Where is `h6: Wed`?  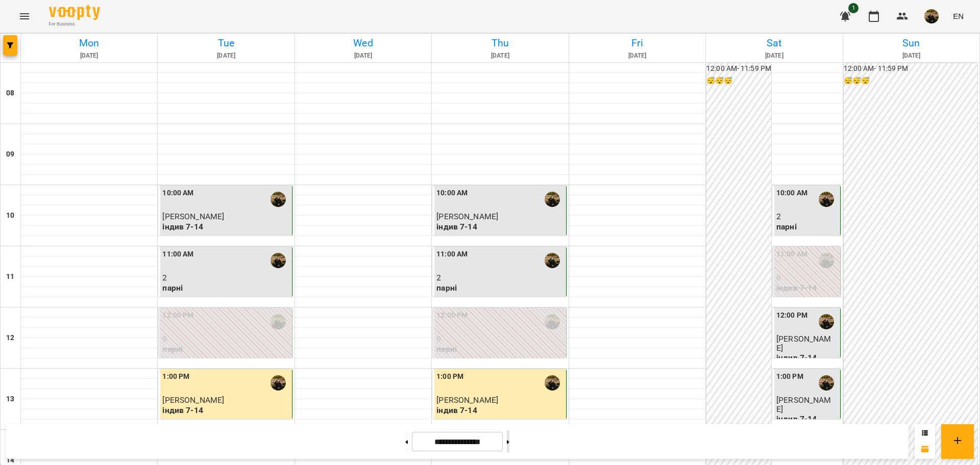
h6: Wed is located at coordinates (363, 42).